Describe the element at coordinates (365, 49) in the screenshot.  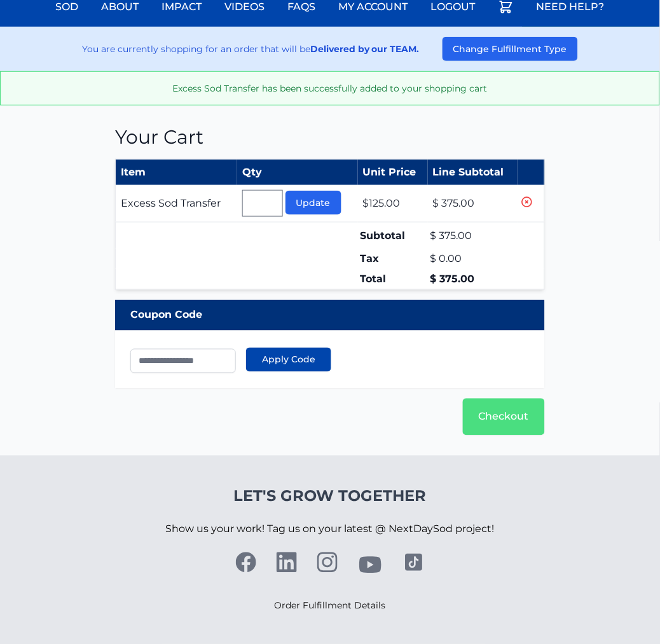
I see `strong: Delivered by our TEAM.` at that location.